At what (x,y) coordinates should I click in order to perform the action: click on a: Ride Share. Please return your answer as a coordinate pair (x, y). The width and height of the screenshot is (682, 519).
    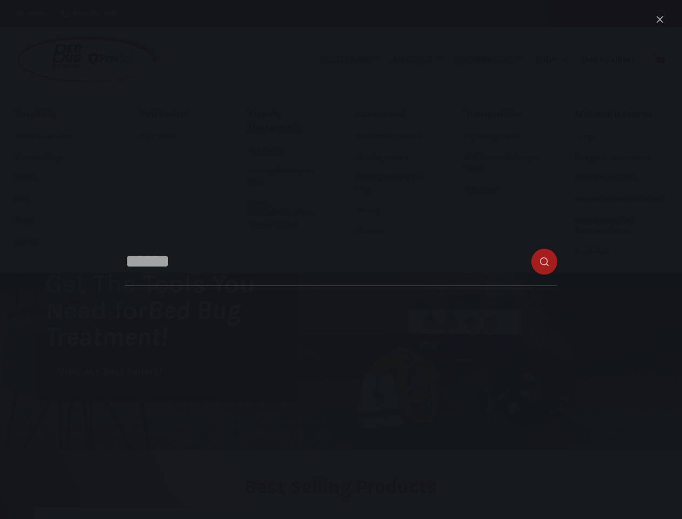
    Looking at the image, I should click on (503, 189).